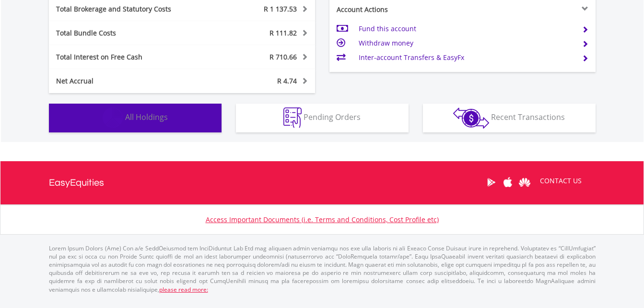 The width and height of the screenshot is (644, 308). What do you see at coordinates (280, 9) in the screenshot?
I see `span: R 1 137.53` at bounding box center [280, 9].